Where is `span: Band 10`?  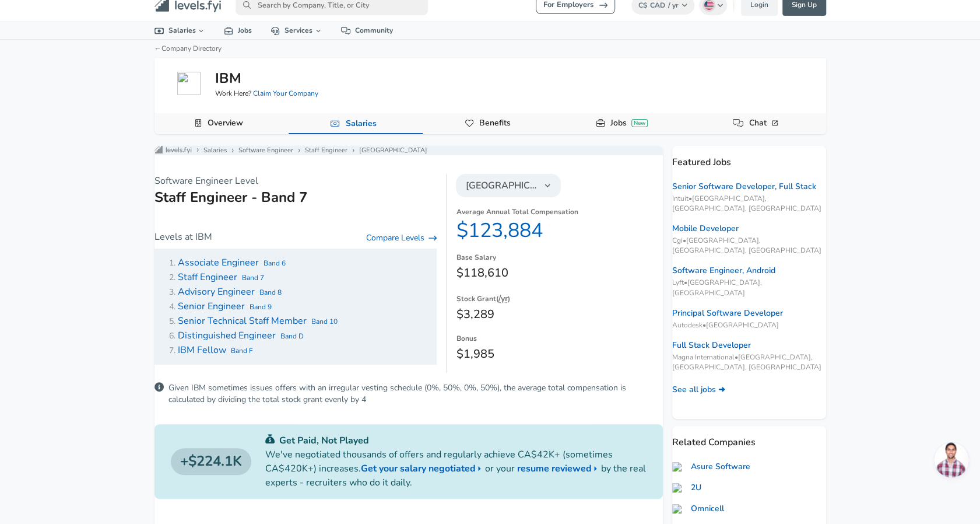 span: Band 10 is located at coordinates (324, 321).